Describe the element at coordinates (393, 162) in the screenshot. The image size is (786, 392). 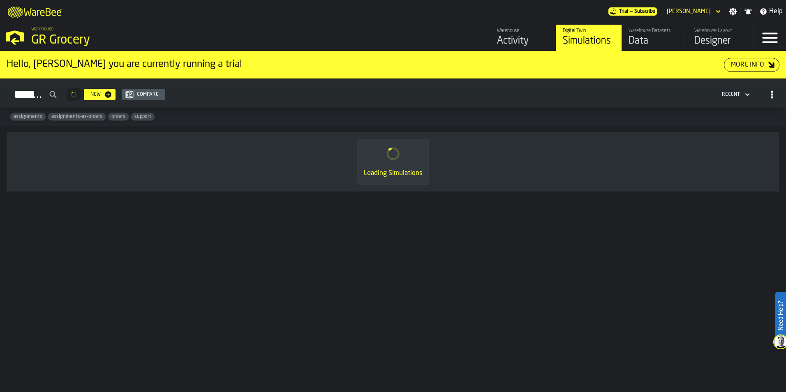
I see `div: ItemListCard-` at that location.